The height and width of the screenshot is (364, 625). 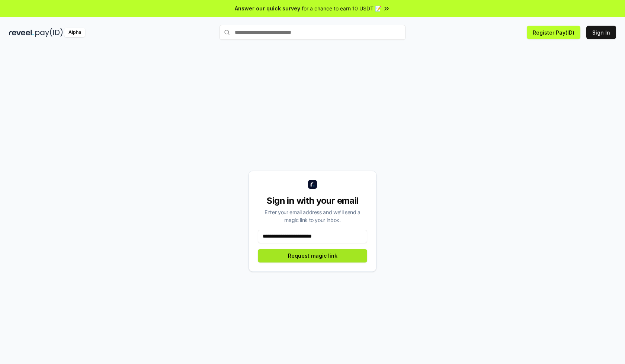 I want to click on button: Sign In, so click(x=601, y=32).